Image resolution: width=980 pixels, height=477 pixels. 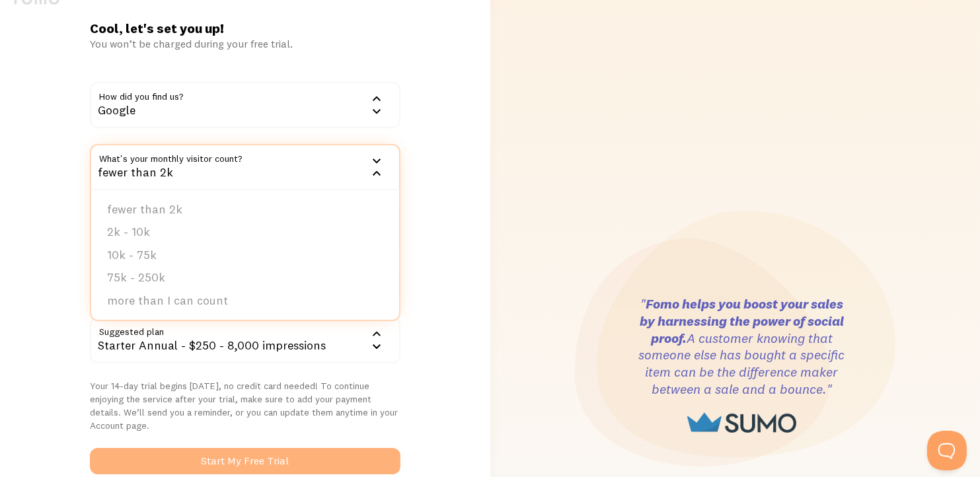 What do you see at coordinates (245, 28) in the screenshot?
I see `h1: Cool, let's set you up!` at bounding box center [245, 28].